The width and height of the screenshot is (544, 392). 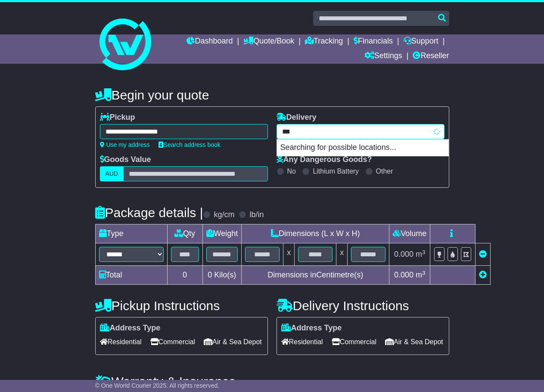 What do you see at coordinates (373, 41) in the screenshot?
I see `a: Financials` at bounding box center [373, 41].